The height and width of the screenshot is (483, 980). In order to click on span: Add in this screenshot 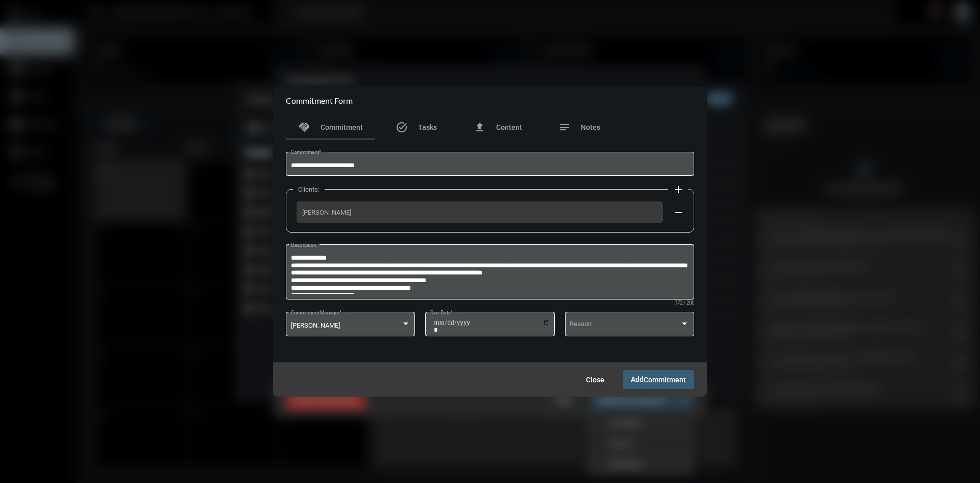, I will do `click(659, 379)`.